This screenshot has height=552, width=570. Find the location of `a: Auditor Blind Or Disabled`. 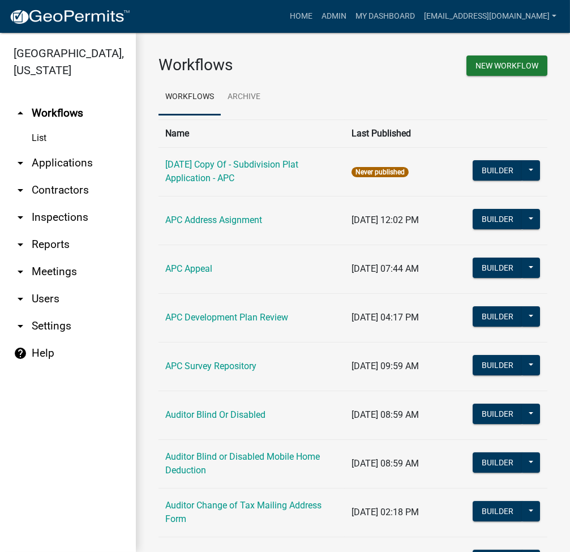

a: Auditor Blind Or Disabled is located at coordinates (215, 414).